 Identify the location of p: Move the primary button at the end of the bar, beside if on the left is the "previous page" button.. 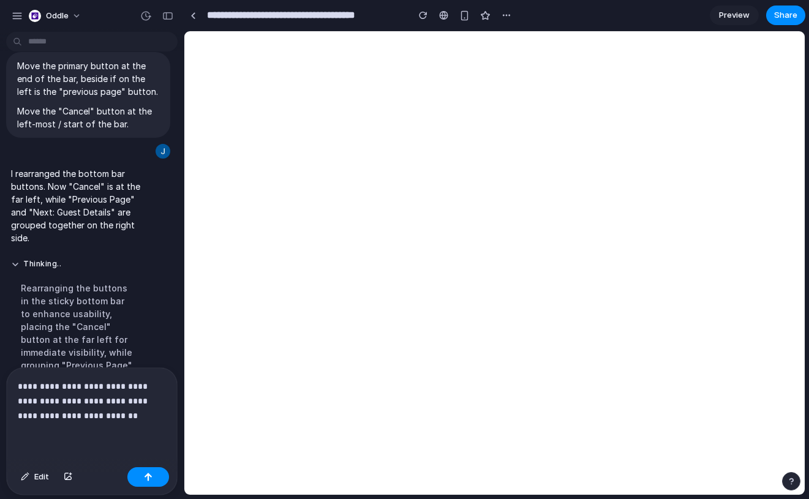
(88, 78).